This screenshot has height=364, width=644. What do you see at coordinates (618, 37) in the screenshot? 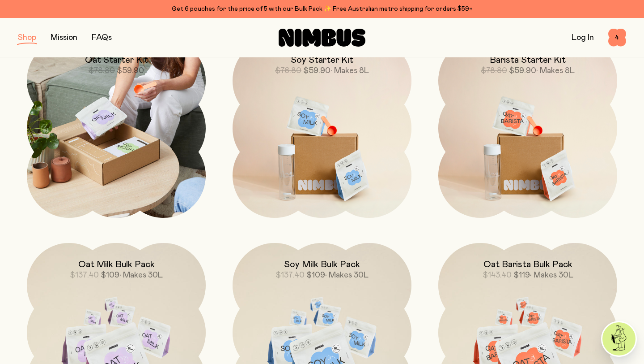
I see `button: 4` at bounding box center [618, 37].